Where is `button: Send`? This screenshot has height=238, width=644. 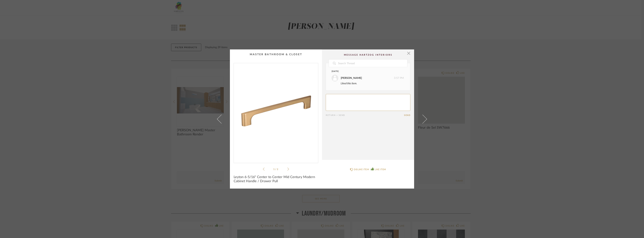 button: Send is located at coordinates (407, 115).